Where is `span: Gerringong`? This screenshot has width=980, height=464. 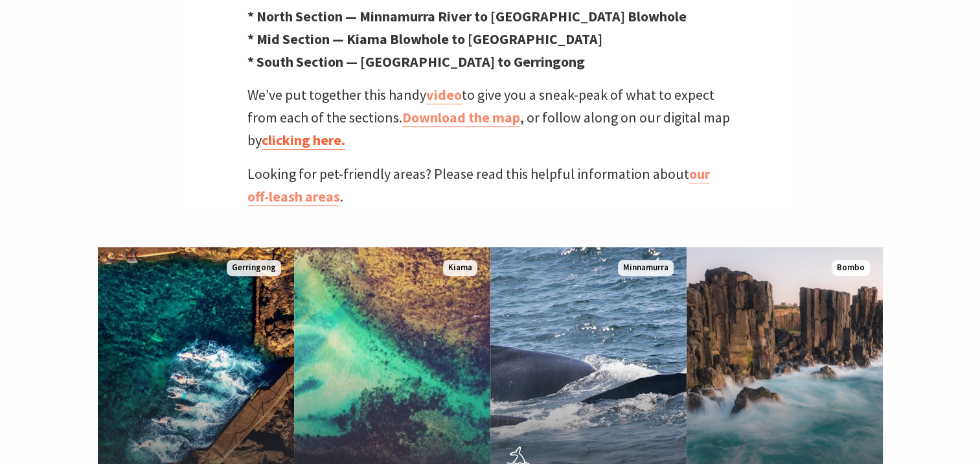
span: Gerringong is located at coordinates (254, 268).